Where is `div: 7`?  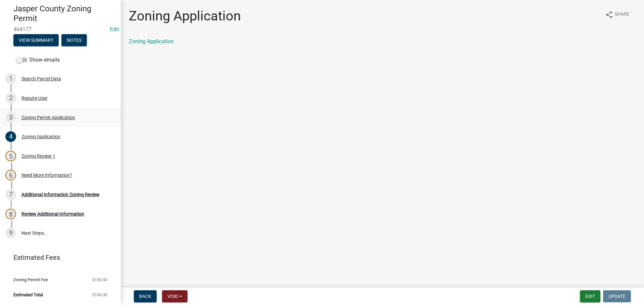 div: 7 is located at coordinates (11, 195).